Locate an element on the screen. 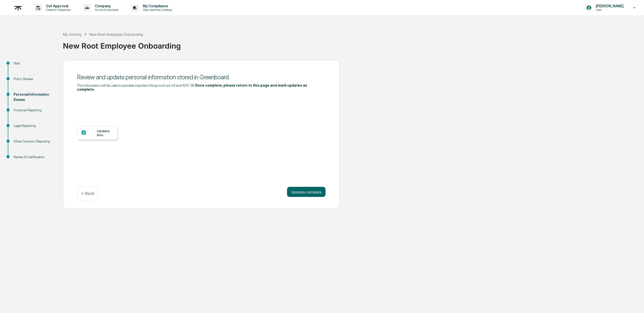 Image resolution: width=644 pixels, height=313 pixels. div: Personal Information Review is located at coordinates (34, 97).